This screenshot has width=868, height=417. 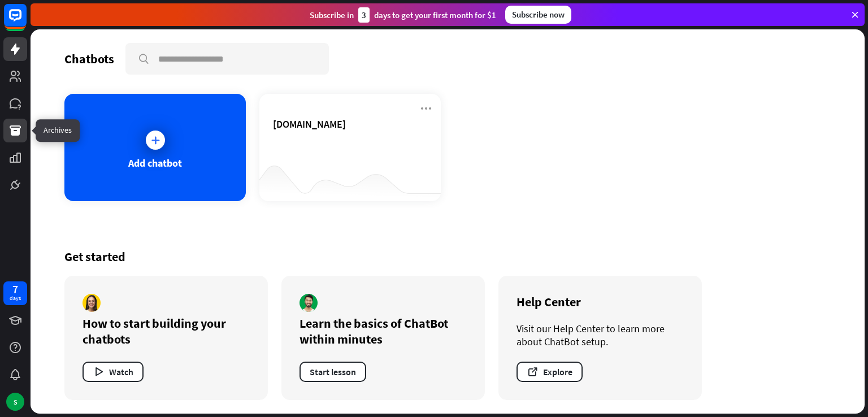 What do you see at coordinates (309, 124) in the screenshot?
I see `span: pinivax.tech` at bounding box center [309, 124].